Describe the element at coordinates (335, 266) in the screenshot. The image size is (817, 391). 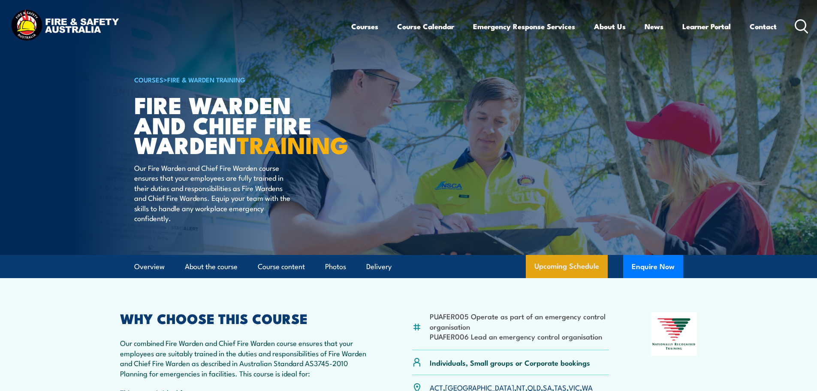
I see `a: Photos` at that location.